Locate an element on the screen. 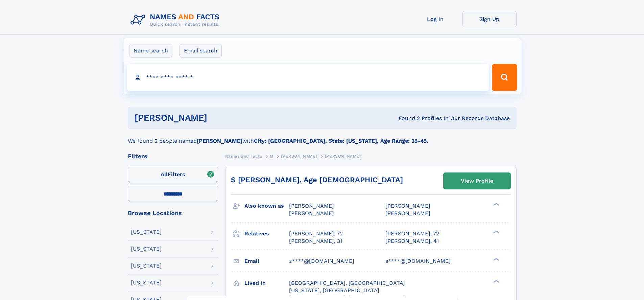 This screenshot has height=300, width=644. h3: Lived in is located at coordinates (267, 283).